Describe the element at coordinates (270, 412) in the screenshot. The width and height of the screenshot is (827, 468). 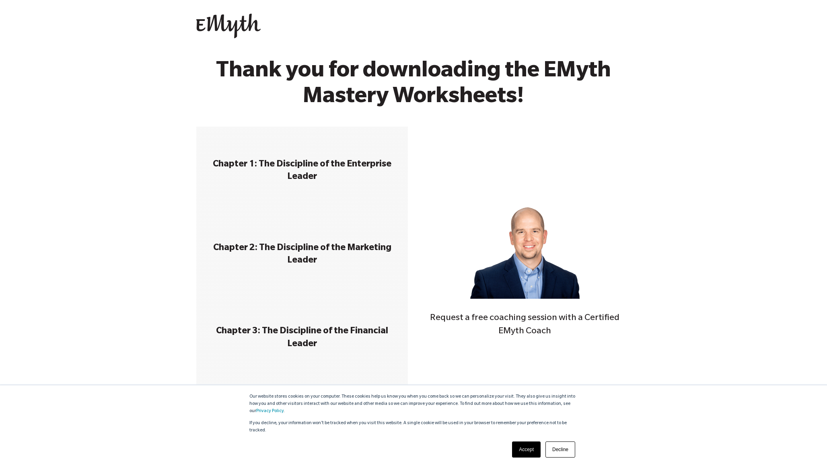
I see `a: Privacy Policy` at that location.